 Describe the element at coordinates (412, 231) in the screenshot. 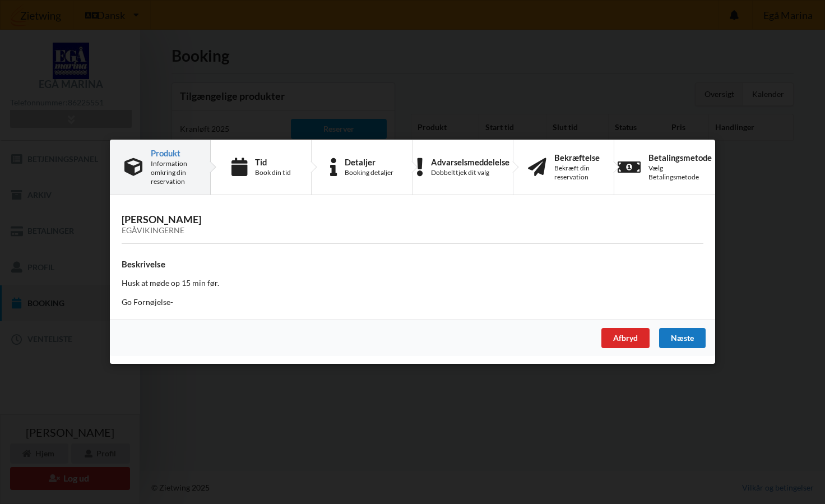

I see `div: Egåvikingerne` at that location.